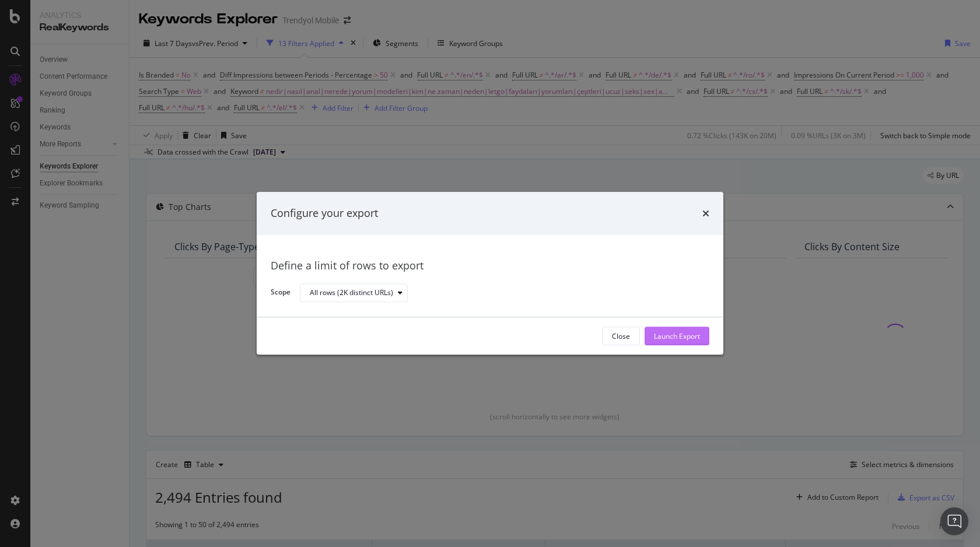 Image resolution: width=980 pixels, height=547 pixels. What do you see at coordinates (677, 336) in the screenshot?
I see `button: Launch Export` at bounding box center [677, 336].